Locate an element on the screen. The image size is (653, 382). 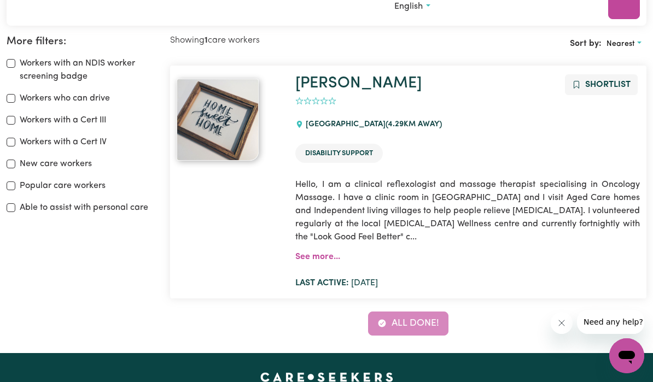
span: Need any help? is located at coordinates (36, 12).